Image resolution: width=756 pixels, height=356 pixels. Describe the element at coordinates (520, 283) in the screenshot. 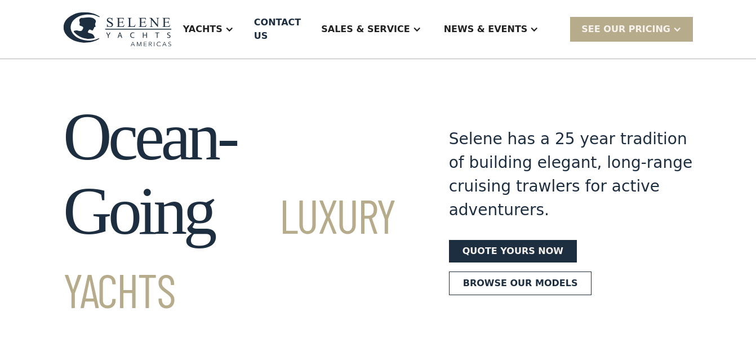

I see `a: Browse our models` at that location.